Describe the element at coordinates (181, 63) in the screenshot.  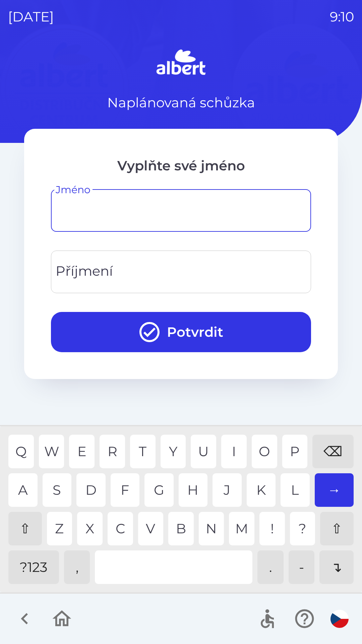
I see `img: Logo` at that location.